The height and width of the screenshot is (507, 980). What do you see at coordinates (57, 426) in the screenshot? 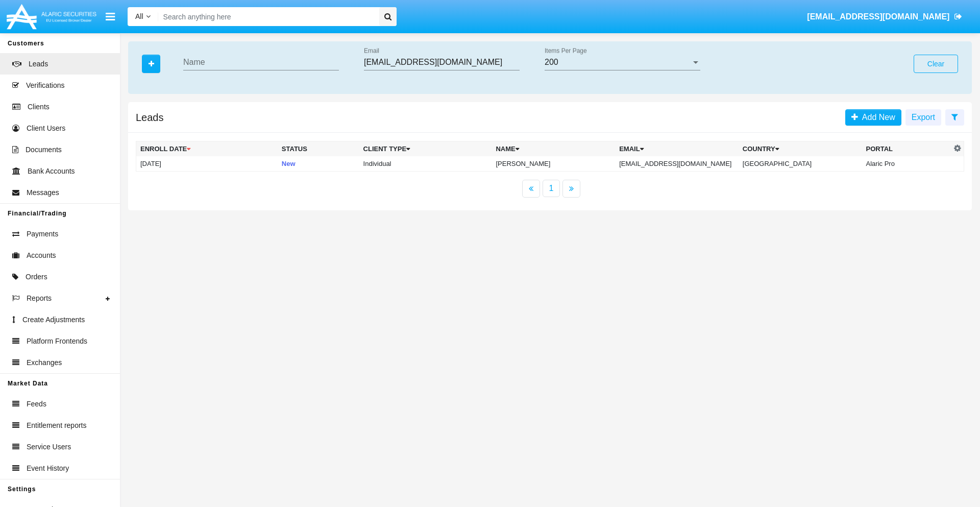
I see `span: Entitlement reports` at bounding box center [57, 426].